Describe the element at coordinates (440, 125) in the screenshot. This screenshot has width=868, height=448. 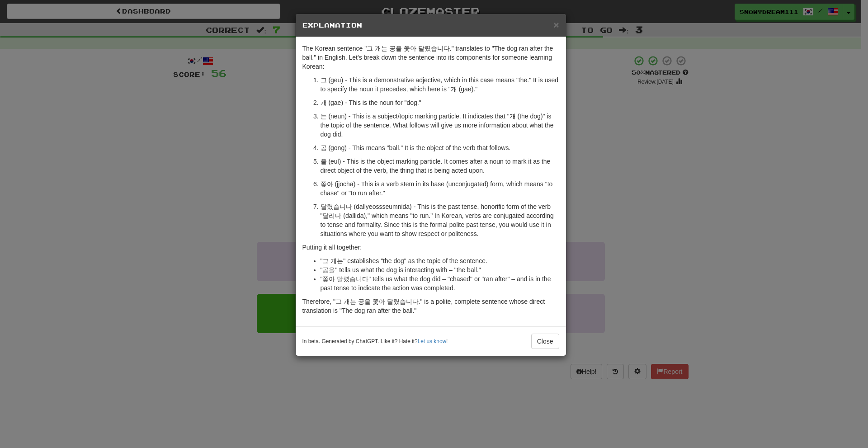
I see `p: 는 (neun) - This is a subject/topic marking particle. It indicates that "개 (the dog)" is the topic...` at that location.